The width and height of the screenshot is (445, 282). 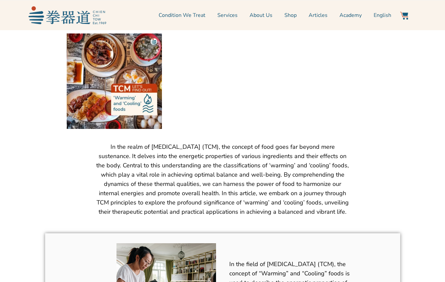 I want to click on a: Shop, so click(x=290, y=15).